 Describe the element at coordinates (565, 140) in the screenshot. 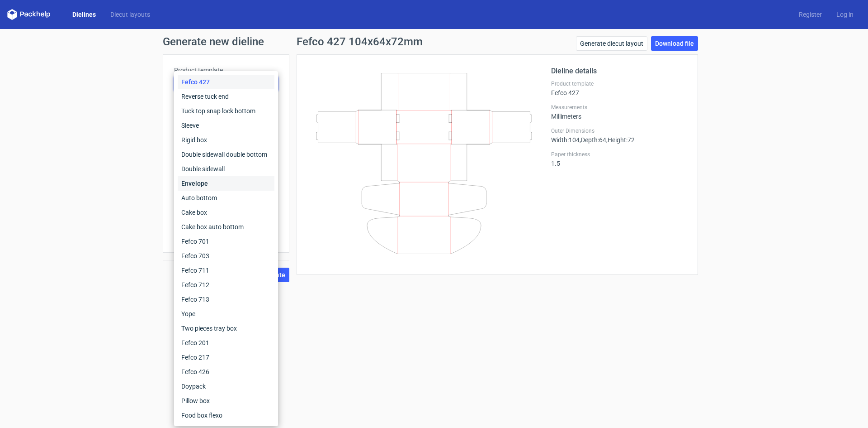

I see `span: Width : 104` at that location.